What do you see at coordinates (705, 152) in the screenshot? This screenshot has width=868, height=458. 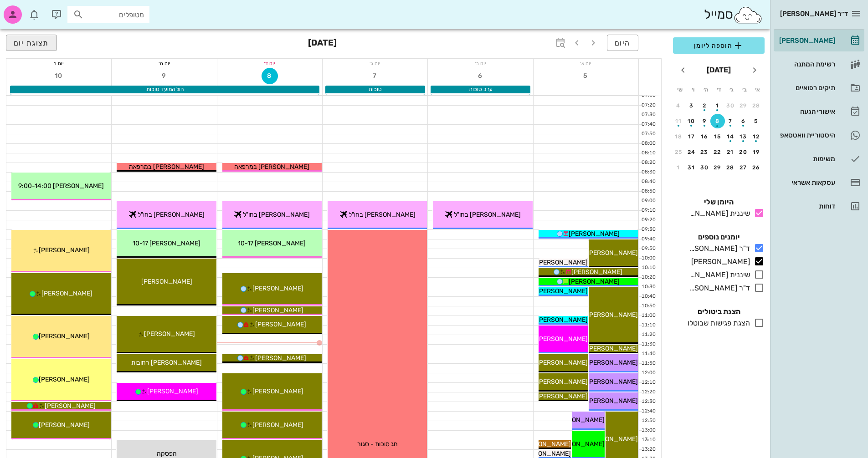 I see `div: 23` at bounding box center [705, 152].